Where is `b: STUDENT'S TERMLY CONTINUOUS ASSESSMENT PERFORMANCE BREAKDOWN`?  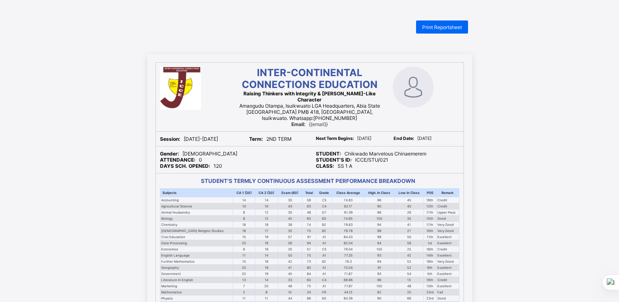
b: STUDENT'S TERMLY CONTINUOUS ASSESSMENT PERFORMANCE BREAKDOWN is located at coordinates (308, 181).